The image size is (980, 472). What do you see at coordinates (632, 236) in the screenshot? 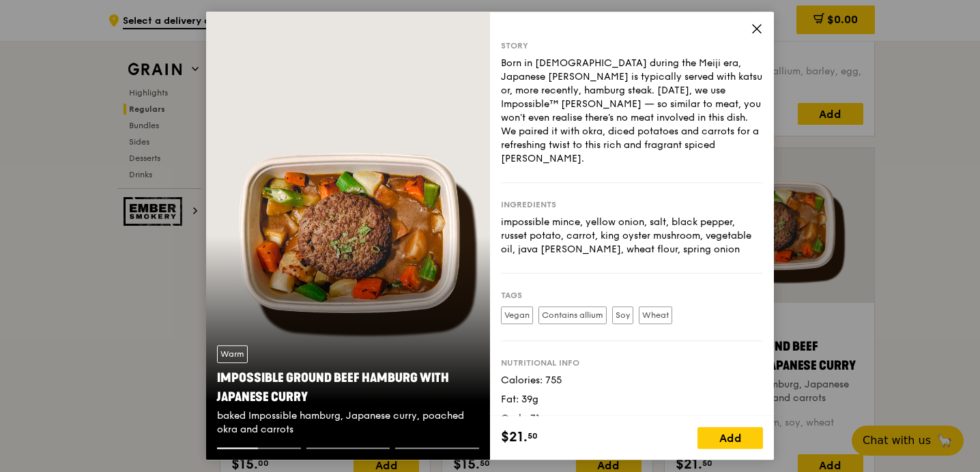
I see `div: impossible mince, yellow onion, salt, black pepper, russet potato, carrot, king oyster mushroom, ...` at bounding box center [632, 236].